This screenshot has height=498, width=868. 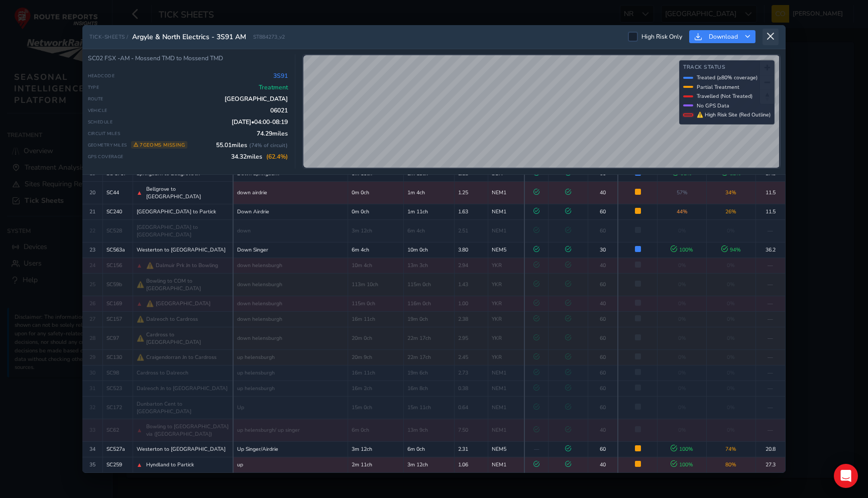 What do you see at coordinates (731, 211) in the screenshot?
I see `span: 26 %` at bounding box center [731, 211].